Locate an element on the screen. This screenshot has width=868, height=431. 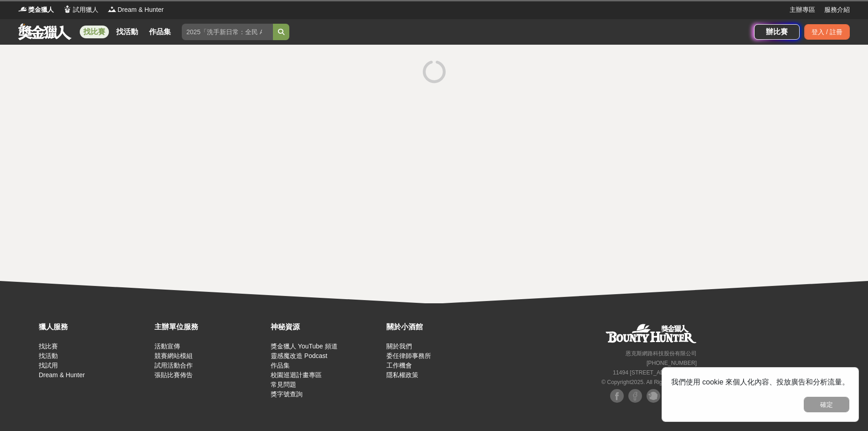
img: Plurk is located at coordinates (653, 396).